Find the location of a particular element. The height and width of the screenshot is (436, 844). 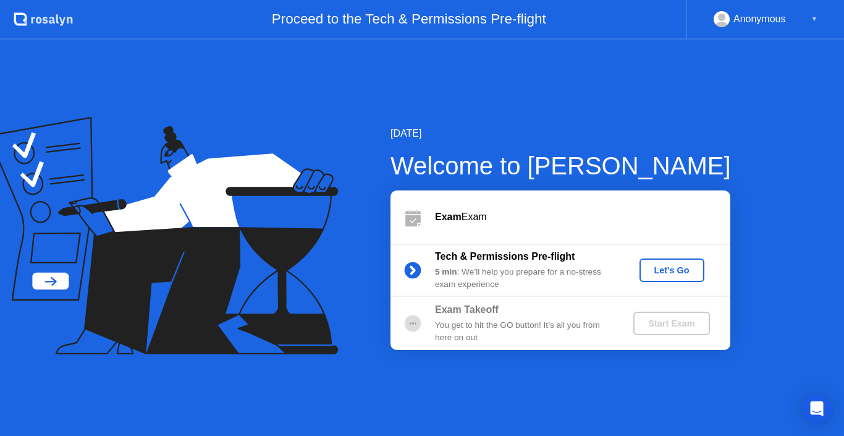

div: Start Exam is located at coordinates (671, 323).